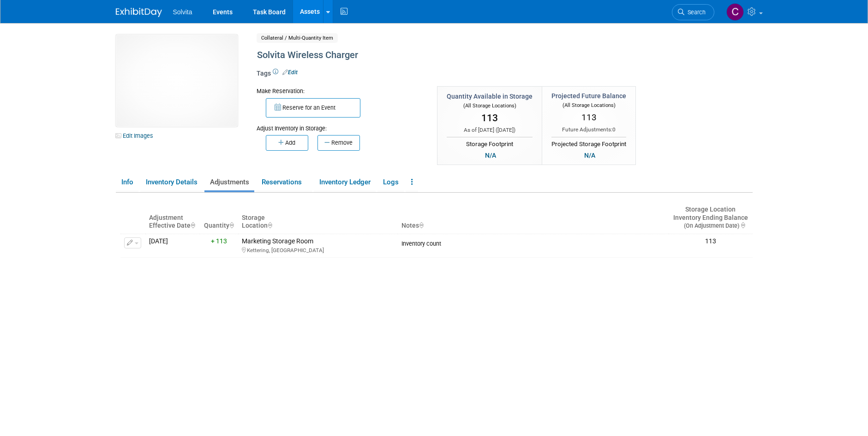 This screenshot has height=436, width=868. I want to click on a: Info, so click(127, 182).